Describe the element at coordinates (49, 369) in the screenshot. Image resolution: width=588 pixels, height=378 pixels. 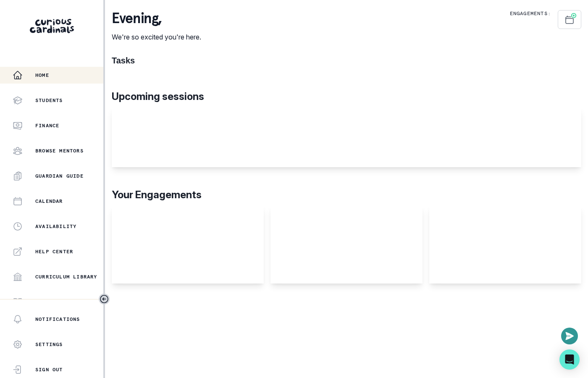
I see `p: Sign Out` at that location.